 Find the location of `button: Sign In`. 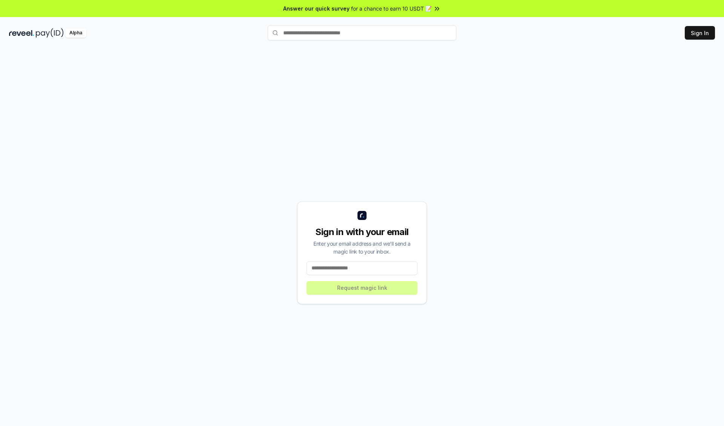

button: Sign In is located at coordinates (700, 33).